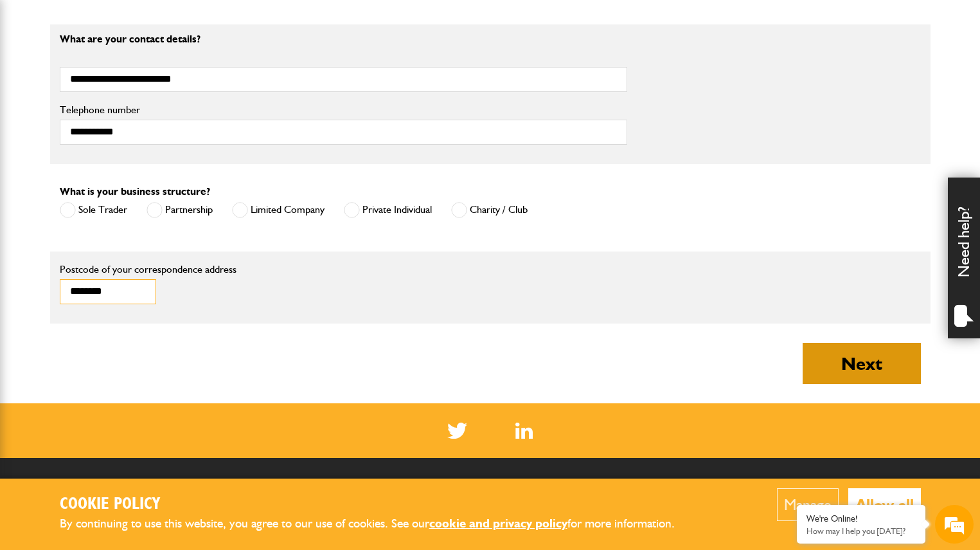 The image size is (980, 550). Describe the element at coordinates (204, 404) in the screenshot. I see `em: Start Chat` at that location.